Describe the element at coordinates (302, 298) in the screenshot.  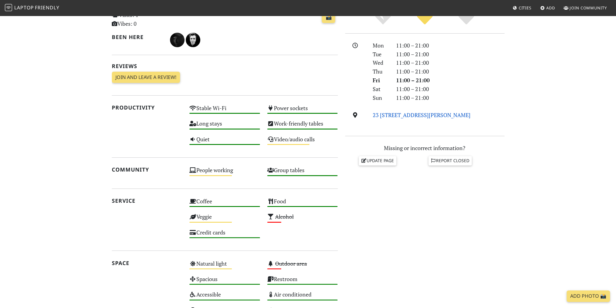
I see `div: Air conditioned` at that location.